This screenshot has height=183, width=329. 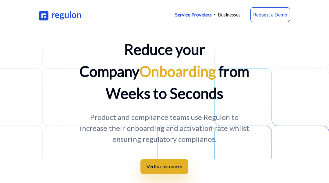 I want to click on p: Service Providers, so click(x=194, y=15).